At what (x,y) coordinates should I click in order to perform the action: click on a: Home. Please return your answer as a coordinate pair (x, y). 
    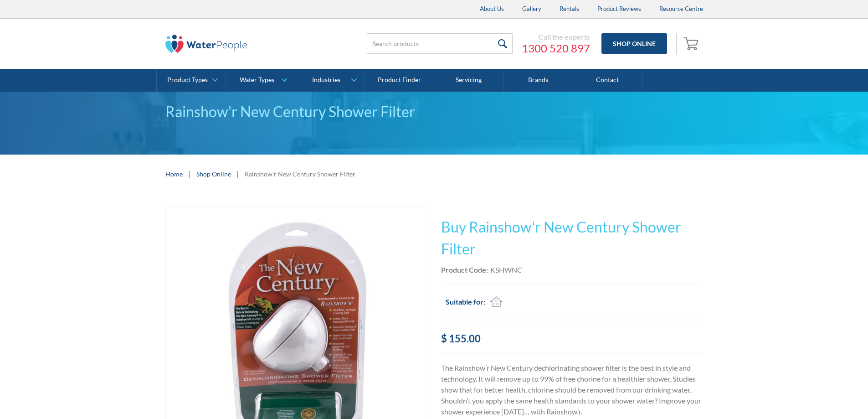
    Looking at the image, I should click on (174, 174).